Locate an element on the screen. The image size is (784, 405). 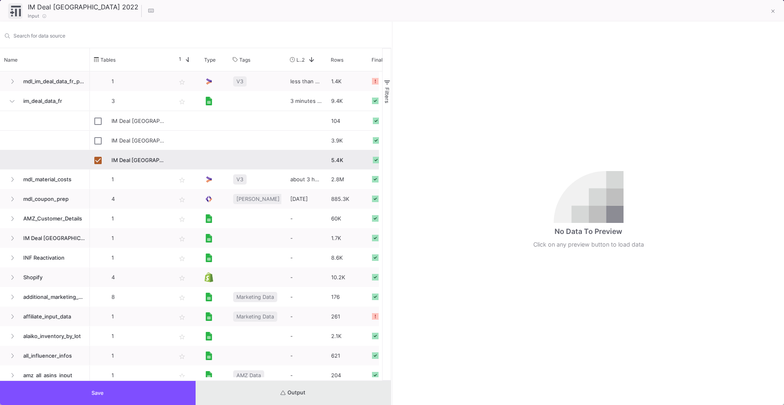
div: 10.2K is located at coordinates (347, 277).